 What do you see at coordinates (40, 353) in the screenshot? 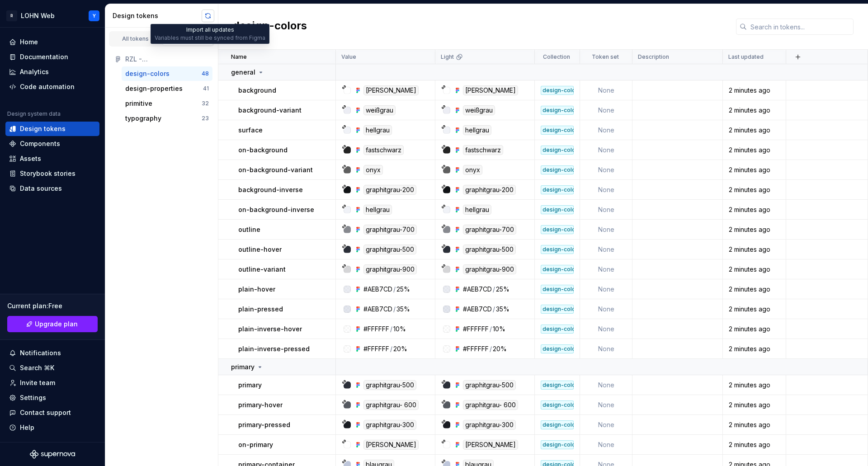
I see `div: Notifications` at bounding box center [40, 353].